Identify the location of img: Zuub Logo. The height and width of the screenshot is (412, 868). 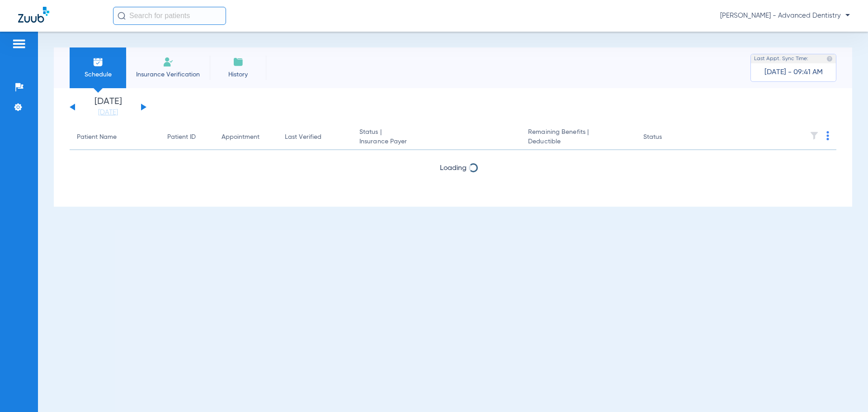
(33, 14).